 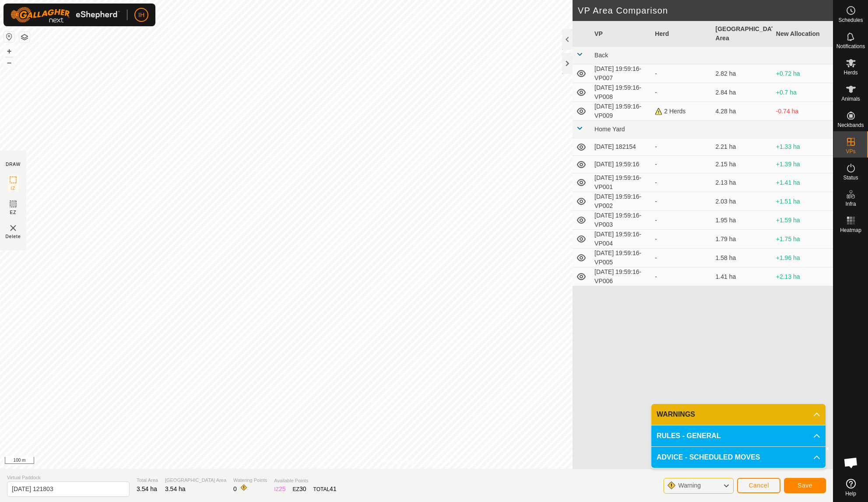 What do you see at coordinates (742, 239) in the screenshot?
I see `td: 1.79 ha` at bounding box center [742, 239].